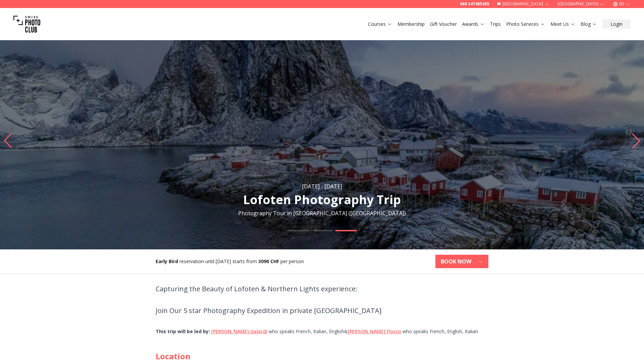 This screenshot has width=644, height=362. What do you see at coordinates (495, 24) in the screenshot?
I see `a: Trips` at bounding box center [495, 24].